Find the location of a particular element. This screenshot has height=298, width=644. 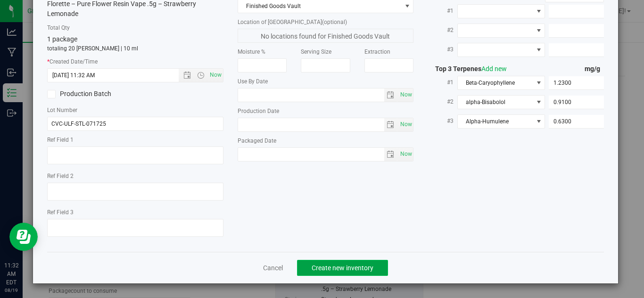

span: No locations found for Finished Goods Vault is located at coordinates (326, 35).